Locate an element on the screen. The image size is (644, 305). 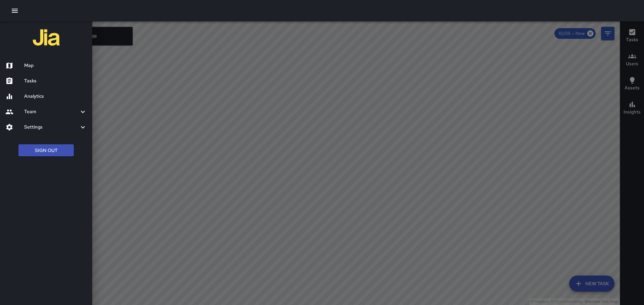
button: Sign Out is located at coordinates (46, 150).